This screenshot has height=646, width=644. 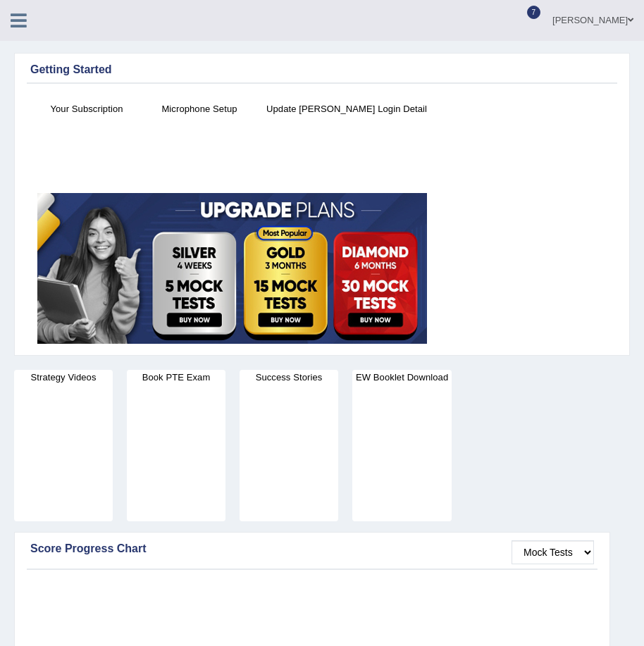 I want to click on h4: Your Subscription, so click(x=86, y=109).